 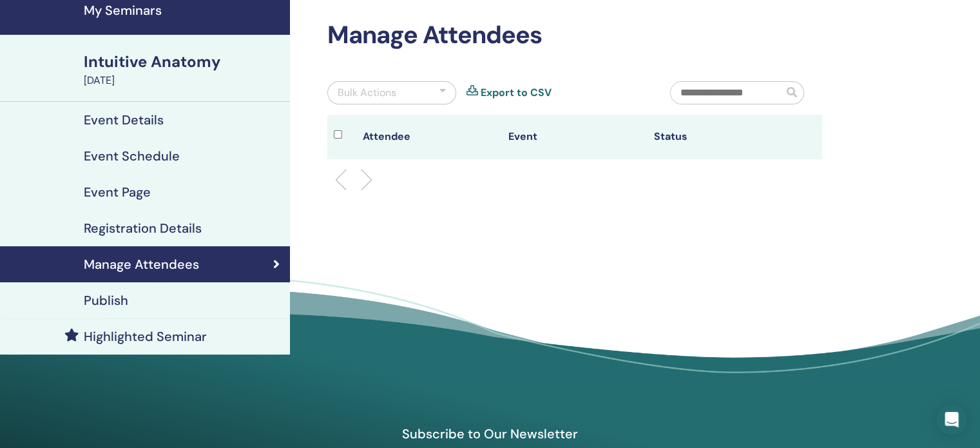 I want to click on h4: My Seminars, so click(x=183, y=11).